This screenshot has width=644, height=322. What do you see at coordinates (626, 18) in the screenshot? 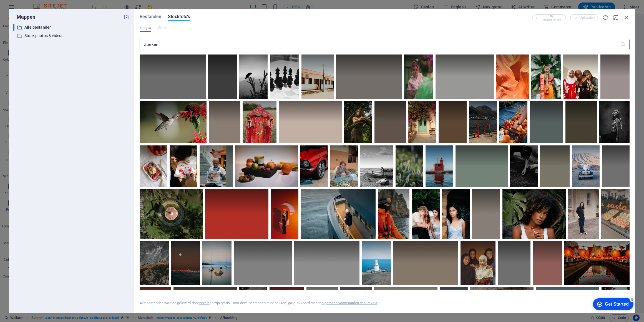
I see `i: Sluiten` at bounding box center [626, 18].